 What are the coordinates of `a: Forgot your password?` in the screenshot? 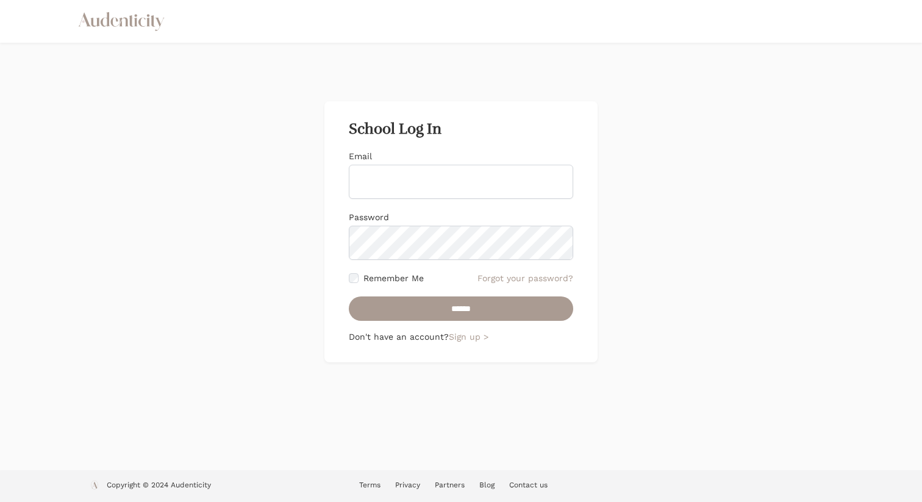 It's located at (525, 278).